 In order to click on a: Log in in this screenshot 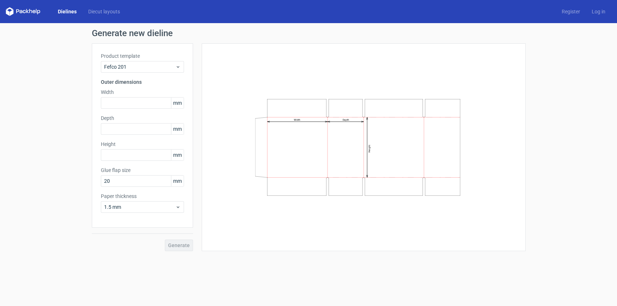, I will do `click(598, 12)`.